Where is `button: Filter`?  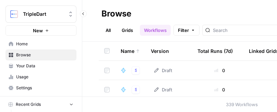 button: Filter is located at coordinates (186, 30).